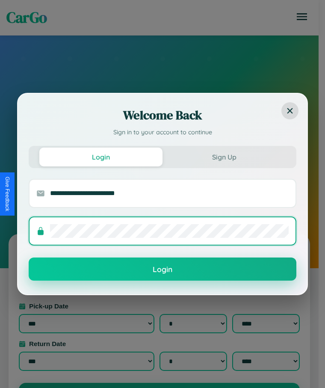 This screenshot has width=325, height=388. Describe the element at coordinates (162, 133) in the screenshot. I see `p: Sign in to your account to continue` at that location.